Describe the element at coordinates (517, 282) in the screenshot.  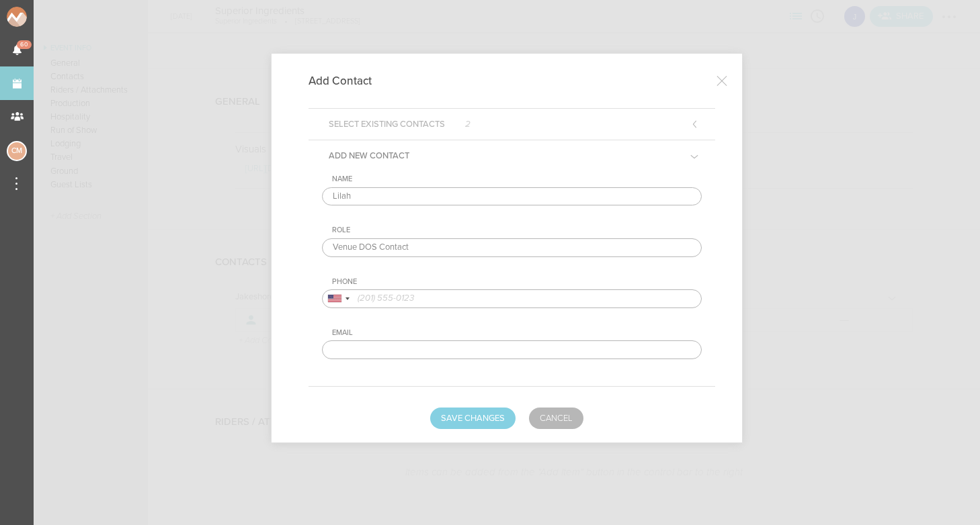
I see `div: Phone` at that location.